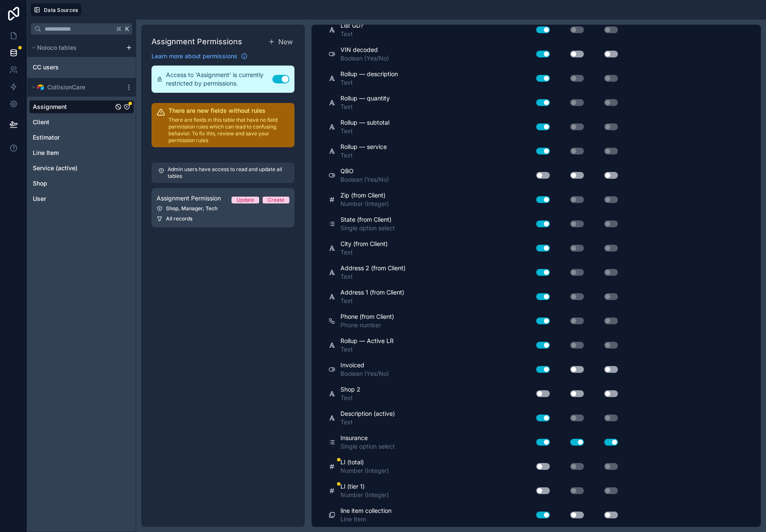  What do you see at coordinates (366, 98) in the screenshot?
I see `span: Rollup — quantity` at bounding box center [366, 98].